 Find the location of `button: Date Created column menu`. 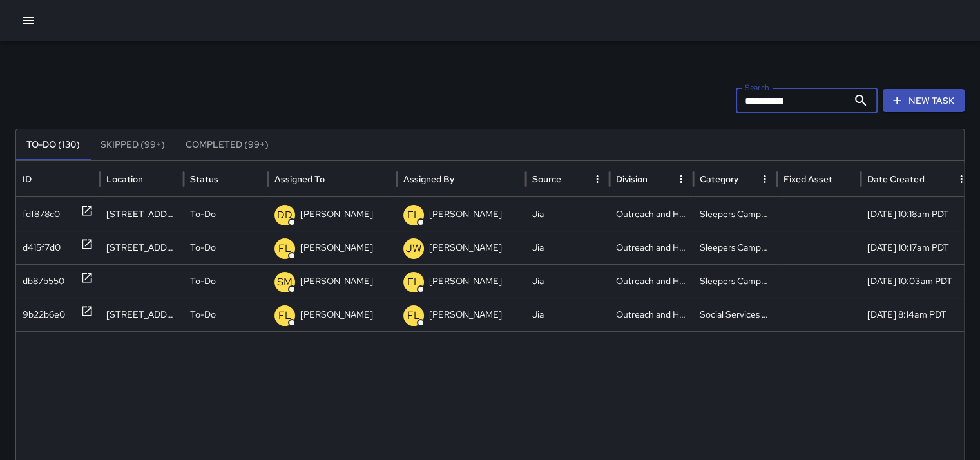

button: Date Created column menu is located at coordinates (962, 179).